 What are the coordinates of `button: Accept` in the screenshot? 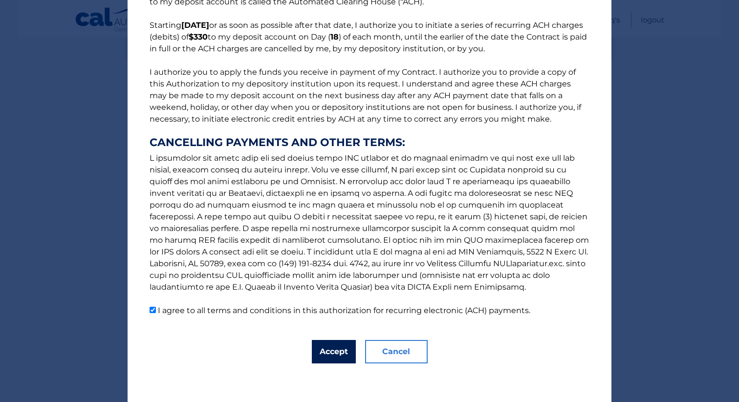 It's located at (334, 352).